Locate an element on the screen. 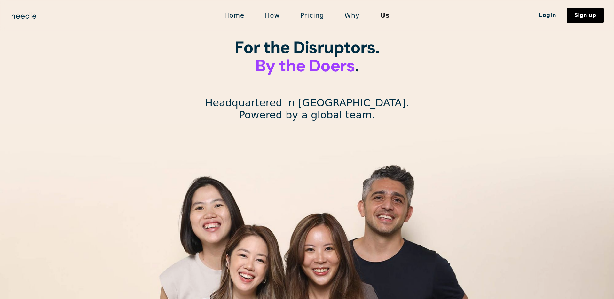 This screenshot has width=614, height=299. a: Sign up is located at coordinates (585, 15).